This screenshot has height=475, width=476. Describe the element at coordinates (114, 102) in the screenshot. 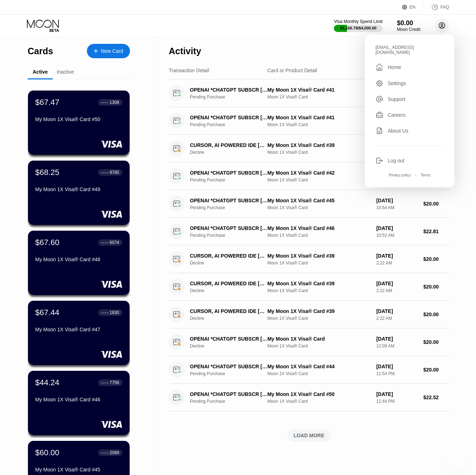

I see `div: 1308` at that location.